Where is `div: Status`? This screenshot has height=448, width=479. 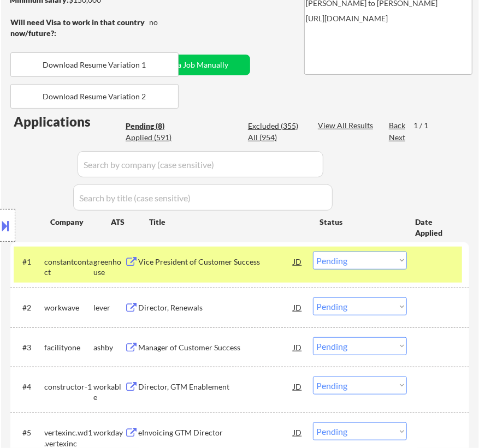 div: Status is located at coordinates (359, 221).